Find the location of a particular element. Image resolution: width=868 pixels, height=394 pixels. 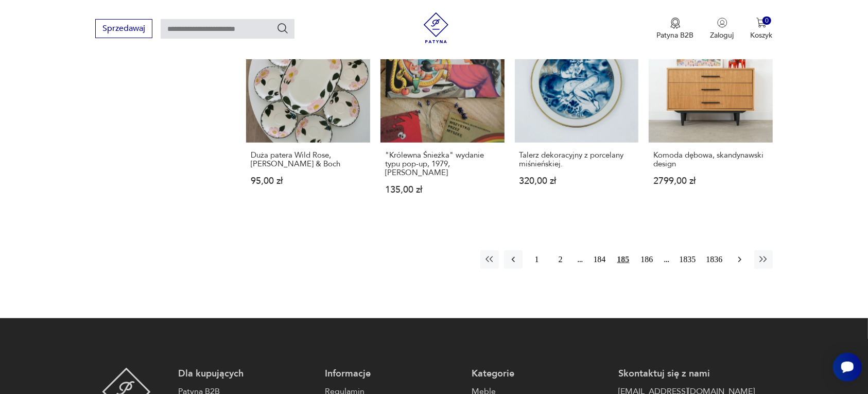

p: 2799,00 zł is located at coordinates (710, 181).